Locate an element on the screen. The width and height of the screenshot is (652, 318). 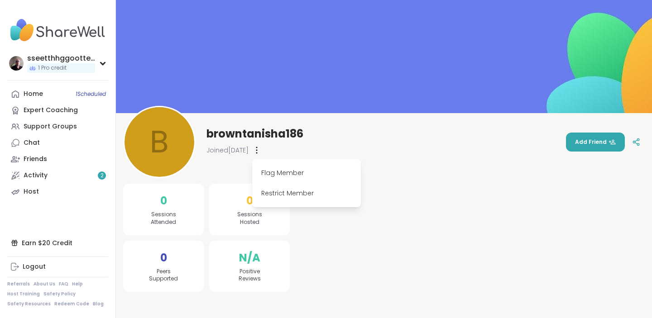
img: ShareWell Nav Logo is located at coordinates (57, 30).